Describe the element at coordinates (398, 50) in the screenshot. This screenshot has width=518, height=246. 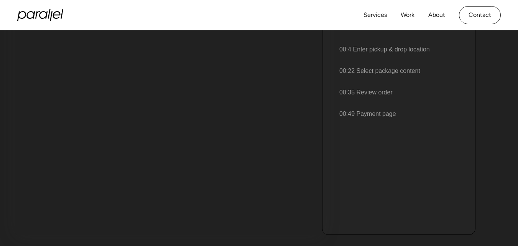
I see `li: 00:4 Enter pickup & drop location` at that location.